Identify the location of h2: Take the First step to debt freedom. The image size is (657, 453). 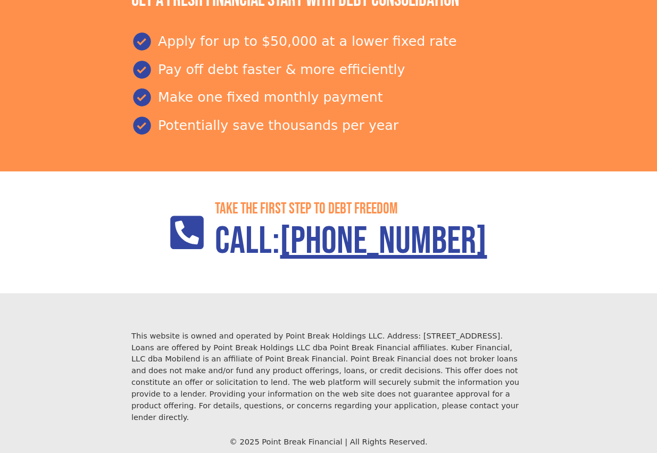
(350, 209).